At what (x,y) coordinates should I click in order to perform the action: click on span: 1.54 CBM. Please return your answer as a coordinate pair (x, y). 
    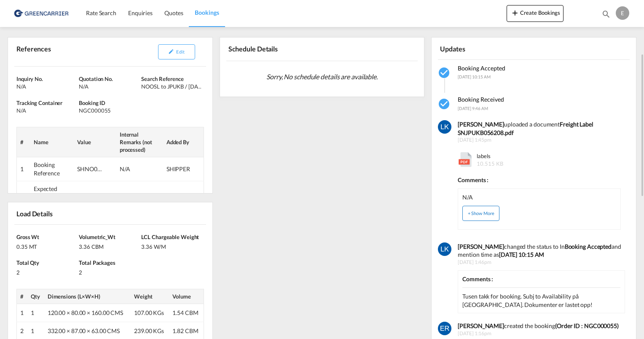
    Looking at the image, I should click on (185, 313).